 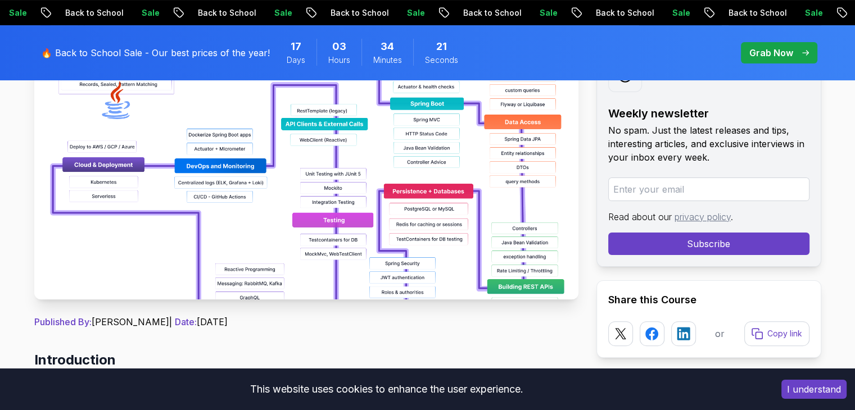 I want to click on span: 34 Minutes, so click(x=387, y=47).